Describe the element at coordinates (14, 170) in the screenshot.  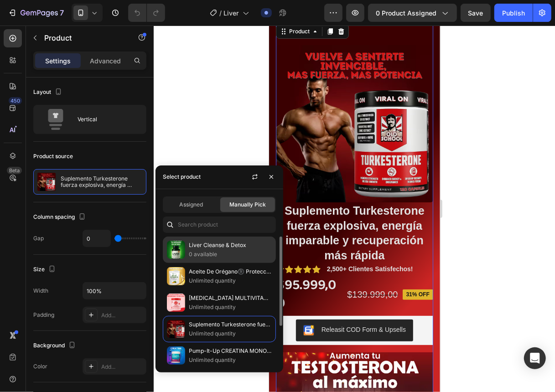
I see `div: Beta` at that location.